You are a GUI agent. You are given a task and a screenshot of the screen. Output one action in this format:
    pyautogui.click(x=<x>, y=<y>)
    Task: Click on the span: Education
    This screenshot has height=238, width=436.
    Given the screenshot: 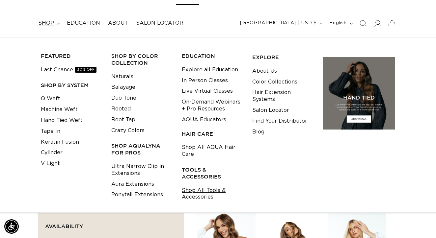 What is the action you would take?
    pyautogui.click(x=83, y=23)
    